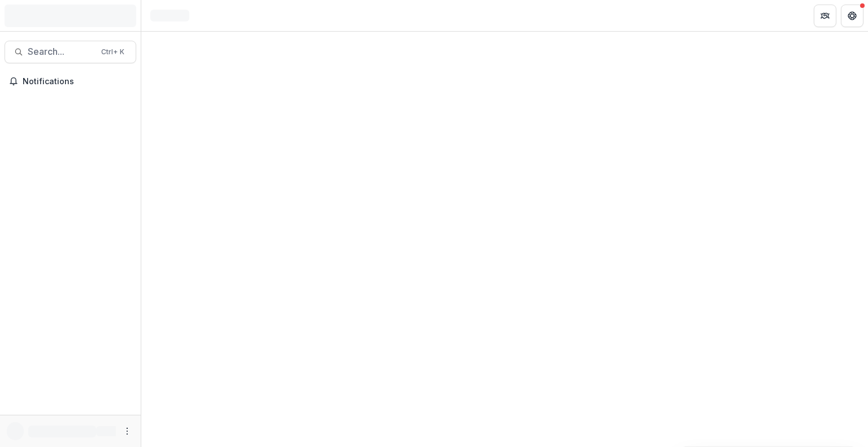  What do you see at coordinates (112, 52) in the screenshot?
I see `div: Ctrl + K` at bounding box center [112, 52].